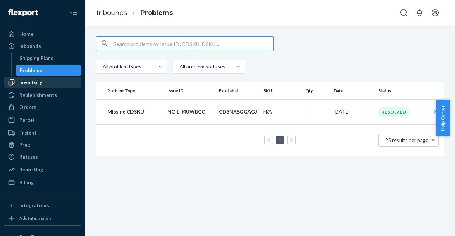  I want to click on span: 25 results per page, so click(406, 140).